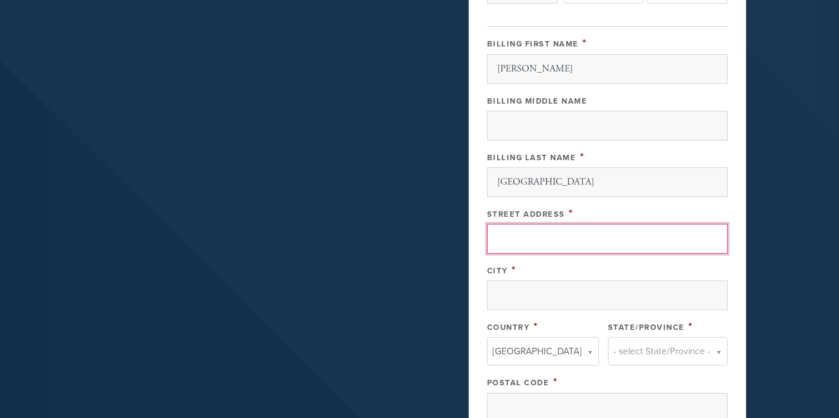 The height and width of the screenshot is (418, 839). I want to click on label: Billing First Name, so click(533, 44).